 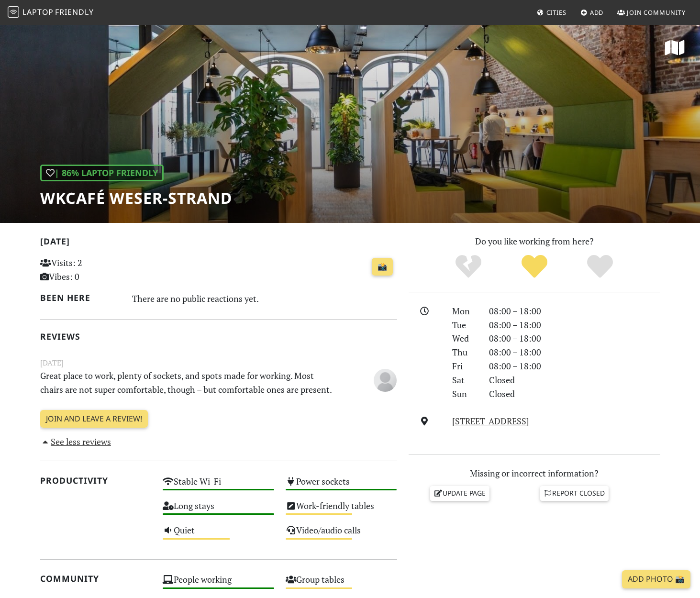 What do you see at coordinates (592, 13) in the screenshot?
I see `a: Add` at bounding box center [592, 13].